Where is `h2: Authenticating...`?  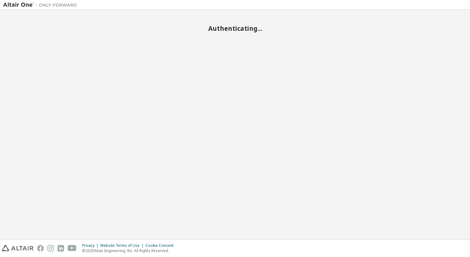
h2: Authenticating... is located at coordinates (235, 28).